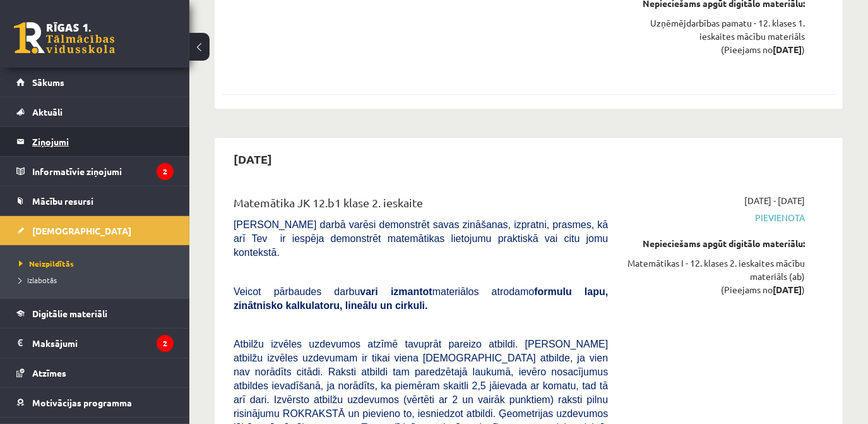 This screenshot has height=424, width=868. What do you see at coordinates (103, 171) in the screenshot?
I see `legend: Informatīvie ziņojumi` at bounding box center [103, 171].